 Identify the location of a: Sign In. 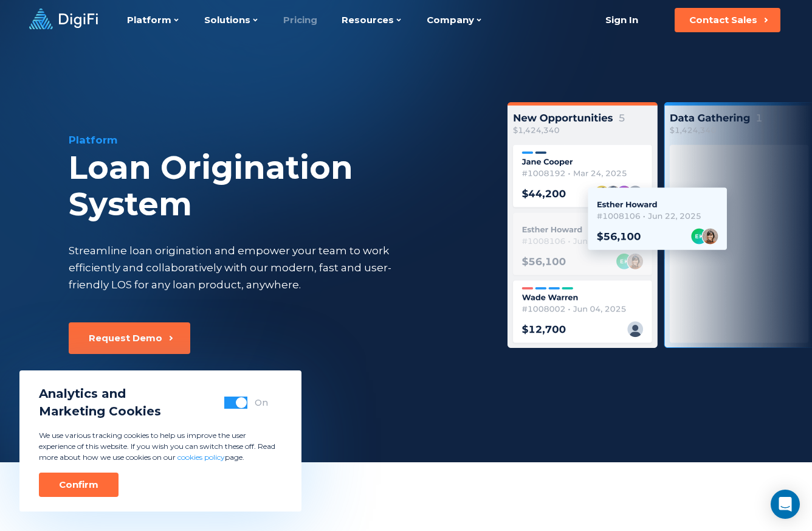
(621, 20).